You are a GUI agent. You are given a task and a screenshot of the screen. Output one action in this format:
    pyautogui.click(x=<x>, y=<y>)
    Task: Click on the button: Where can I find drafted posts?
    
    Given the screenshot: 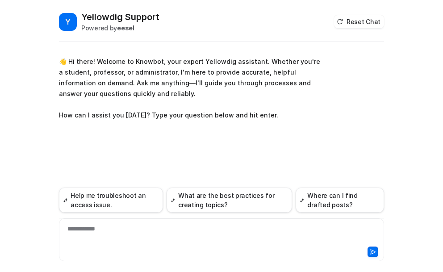 What is the action you would take?
    pyautogui.click(x=340, y=200)
    